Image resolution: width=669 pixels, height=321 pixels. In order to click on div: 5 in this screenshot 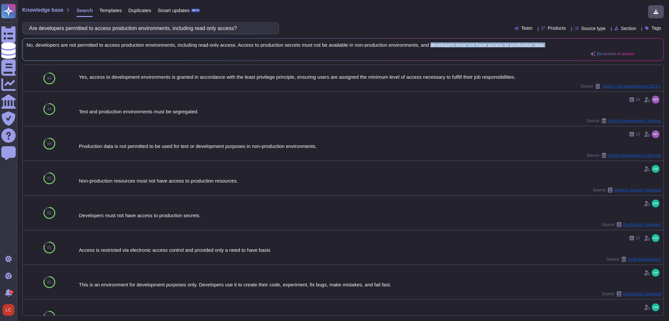, I will do `click(11, 292)`.